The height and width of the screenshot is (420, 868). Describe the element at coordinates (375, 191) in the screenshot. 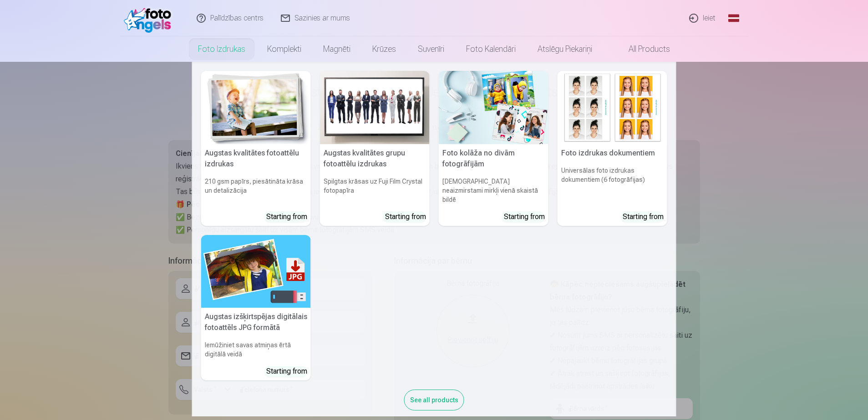

I see `h6: Spilgtas krāsas uz Fuji Film Crystal fotopapīra` at that location.